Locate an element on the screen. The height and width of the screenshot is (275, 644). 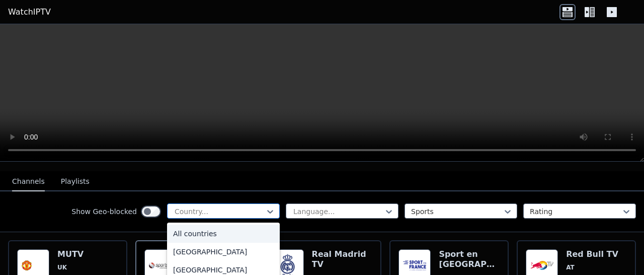
h6: Red Bull TV is located at coordinates (593, 255).